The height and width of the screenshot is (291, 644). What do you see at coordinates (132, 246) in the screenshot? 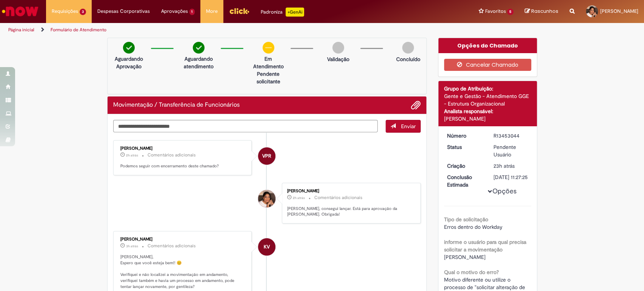
I see `time: 28/08/2025 10:27:12` at bounding box center [132, 246].